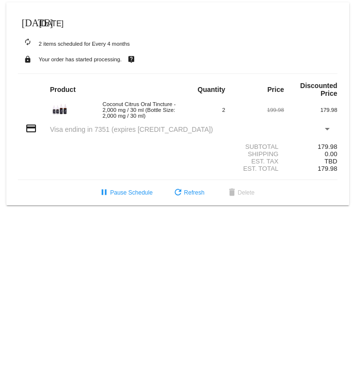 The height and width of the screenshot is (378, 355). Describe the element at coordinates (191, 130) in the screenshot. I see `mat-select: Payment Method` at that location.